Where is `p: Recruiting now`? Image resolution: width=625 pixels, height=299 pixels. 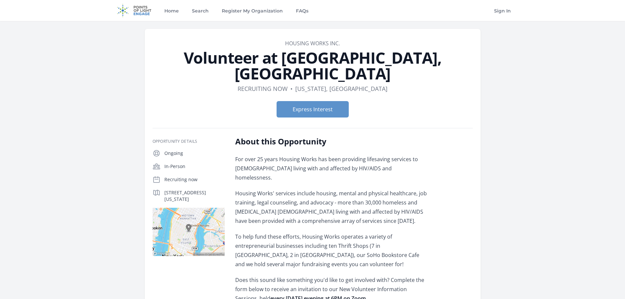
p: Recruiting now is located at coordinates (194, 179).